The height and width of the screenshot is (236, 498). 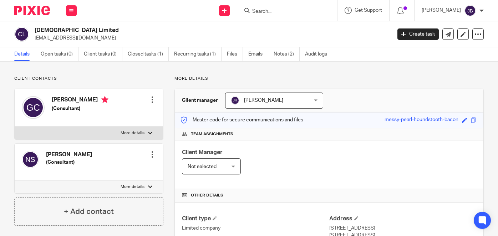 What do you see at coordinates (235, 54) in the screenshot?
I see `a: Files` at bounding box center [235, 54].